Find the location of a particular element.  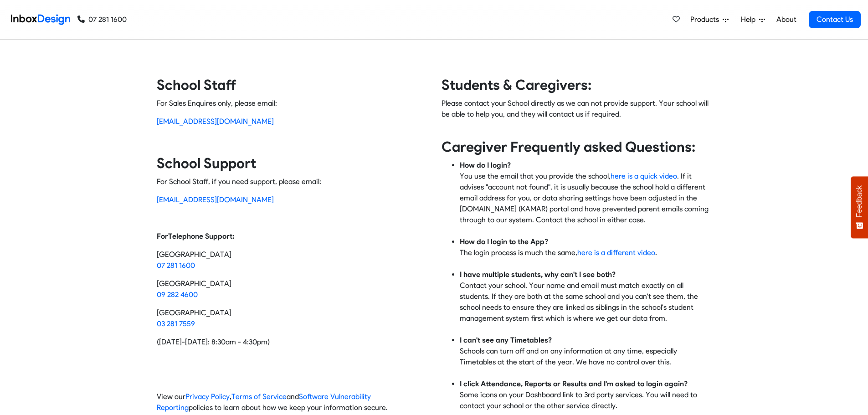

strong: Caregiver Frequently asked Questions: is located at coordinates (568, 147).